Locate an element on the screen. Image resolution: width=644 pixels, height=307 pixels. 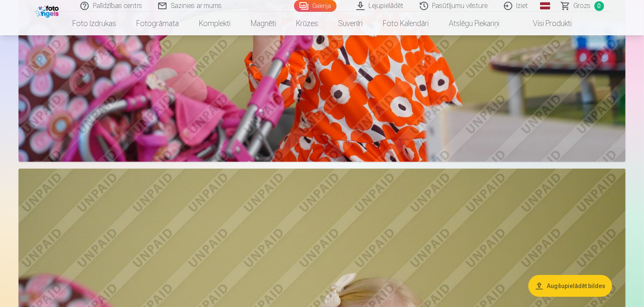
span: Grozs is located at coordinates (582, 6).